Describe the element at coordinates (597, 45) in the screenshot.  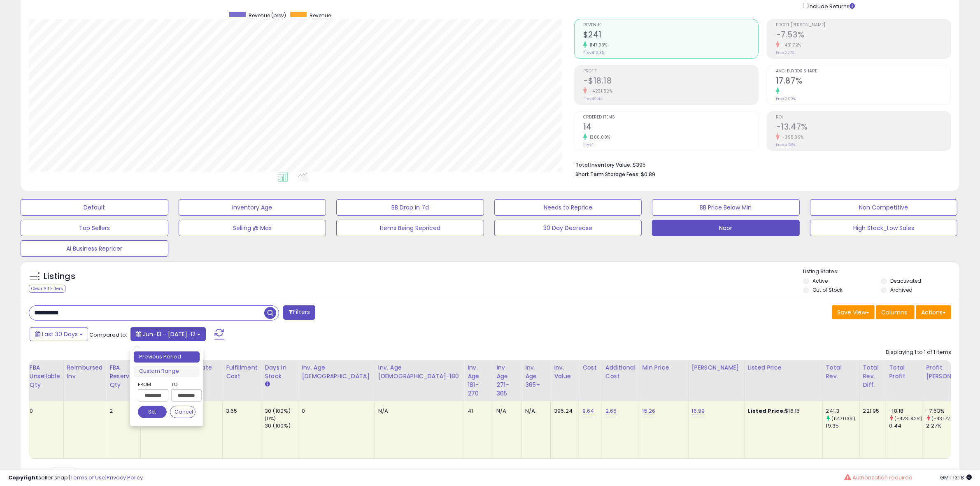
I see `small: 1147.03%` at that location.